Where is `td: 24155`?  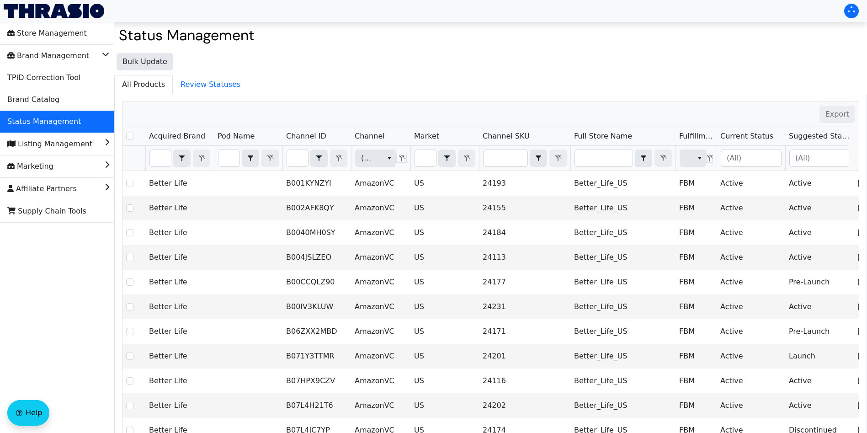 td: 24155 is located at coordinates (525, 208).